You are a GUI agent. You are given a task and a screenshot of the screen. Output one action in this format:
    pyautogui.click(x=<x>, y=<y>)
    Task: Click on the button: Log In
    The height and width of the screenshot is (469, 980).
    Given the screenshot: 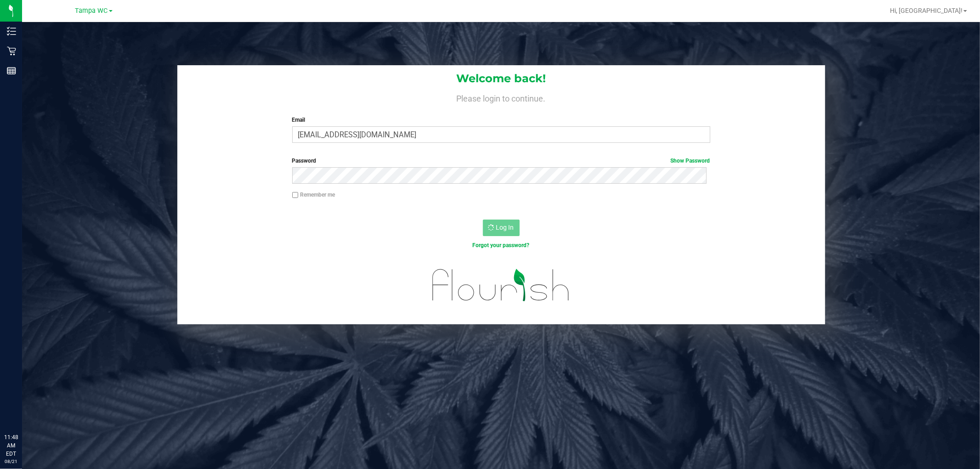 What is the action you would take?
    pyautogui.click(x=501, y=228)
    